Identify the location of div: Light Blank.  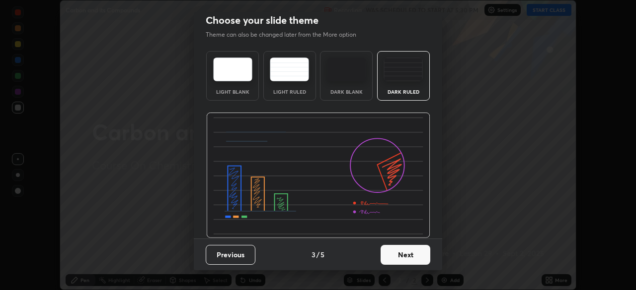
(232, 92).